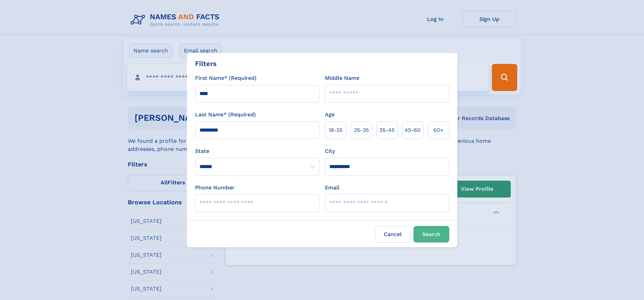  I want to click on label: Email, so click(332, 188).